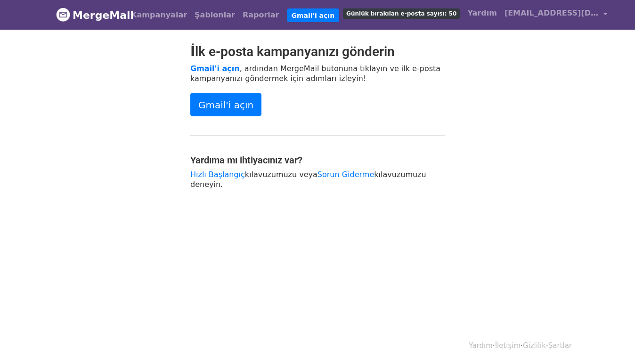  I want to click on font: MergeMail, so click(103, 15).